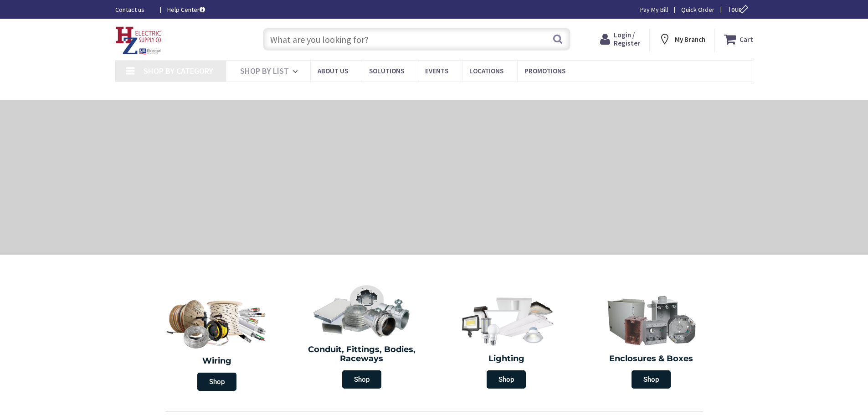  Describe the element at coordinates (134, 9) in the screenshot. I see `a: Contact us` at that location.